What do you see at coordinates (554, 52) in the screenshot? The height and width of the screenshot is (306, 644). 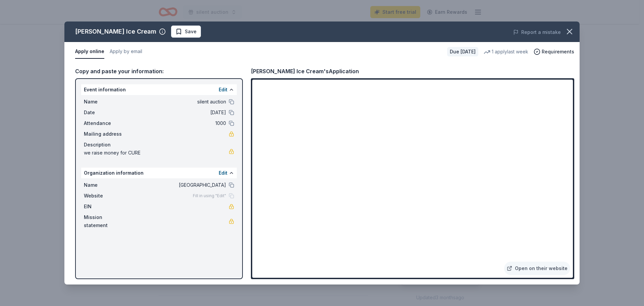 I see `button: Requirements` at bounding box center [554, 52].